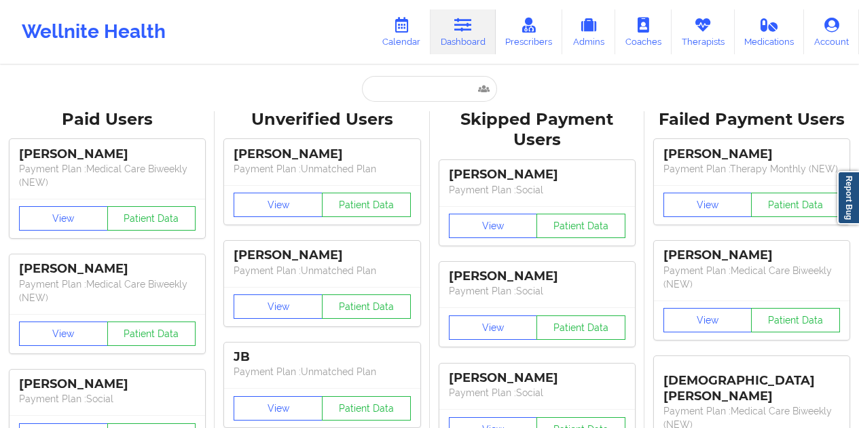 The height and width of the screenshot is (428, 859). Describe the element at coordinates (769, 32) in the screenshot. I see `a: Medications` at that location.